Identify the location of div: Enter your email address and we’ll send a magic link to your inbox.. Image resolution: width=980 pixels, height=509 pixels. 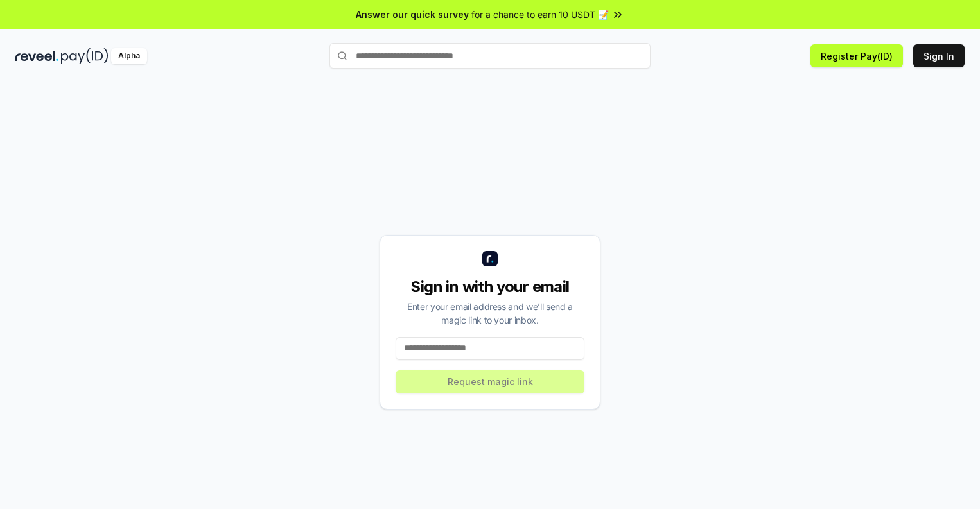
(490, 313).